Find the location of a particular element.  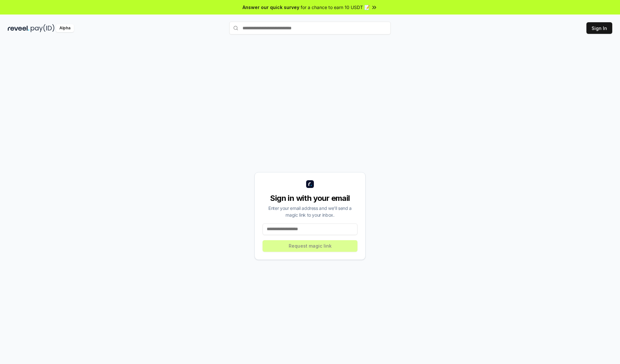

div: Enter your email address and we’ll send a magic link to your inbox. is located at coordinates (310, 211).